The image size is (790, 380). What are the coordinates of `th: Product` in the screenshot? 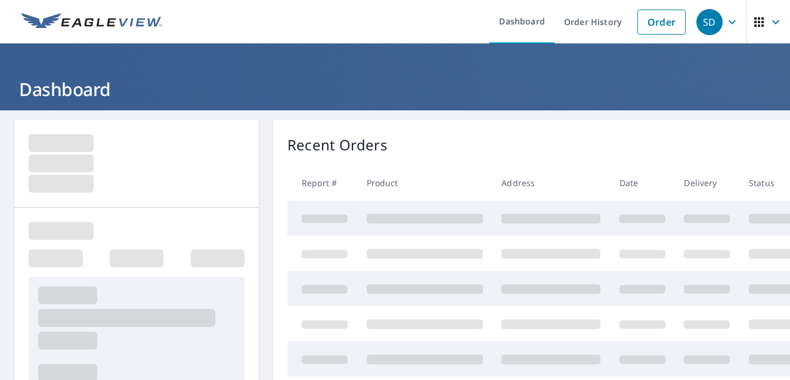 It's located at (424, 182).